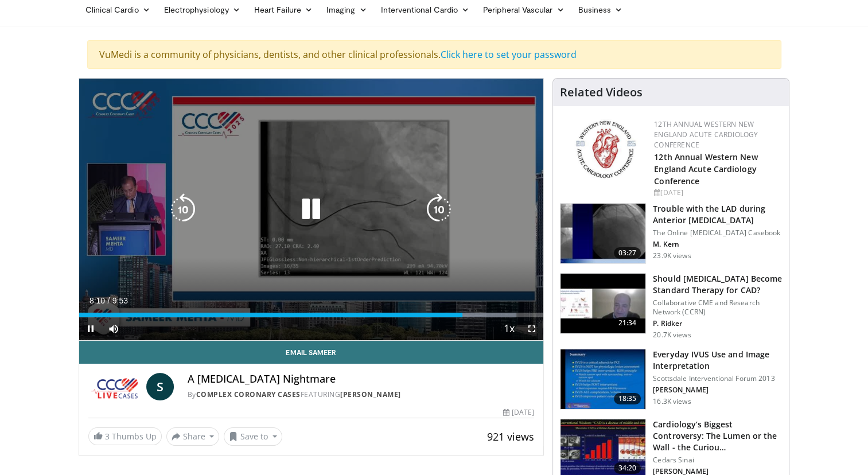  I want to click on button: Fullscreen, so click(531, 329).